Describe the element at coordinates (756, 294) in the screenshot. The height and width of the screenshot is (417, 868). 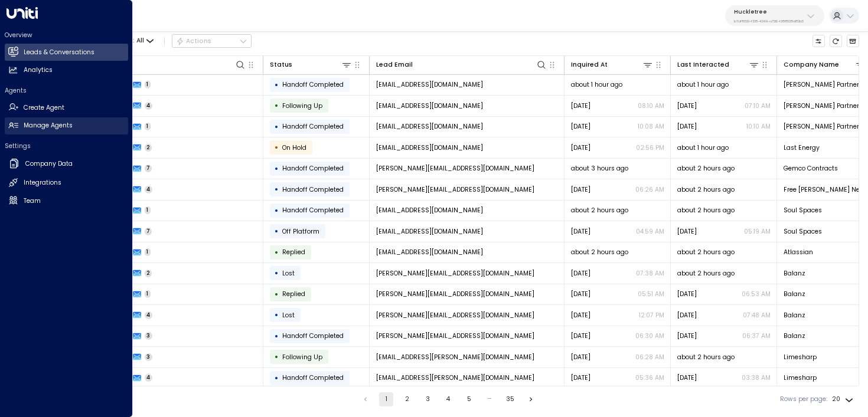
I see `p: 06:53 AM` at that location.